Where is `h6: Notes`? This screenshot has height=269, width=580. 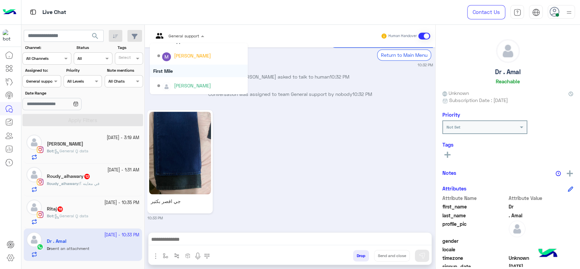 h6: Notes is located at coordinates (449, 173).